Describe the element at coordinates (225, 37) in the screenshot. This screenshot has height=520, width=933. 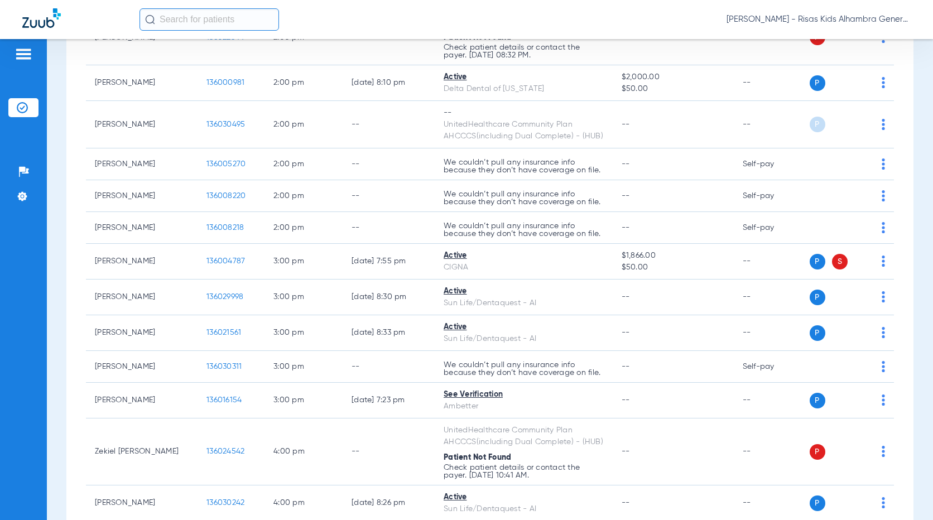
I see `span: 136022344` at that location.